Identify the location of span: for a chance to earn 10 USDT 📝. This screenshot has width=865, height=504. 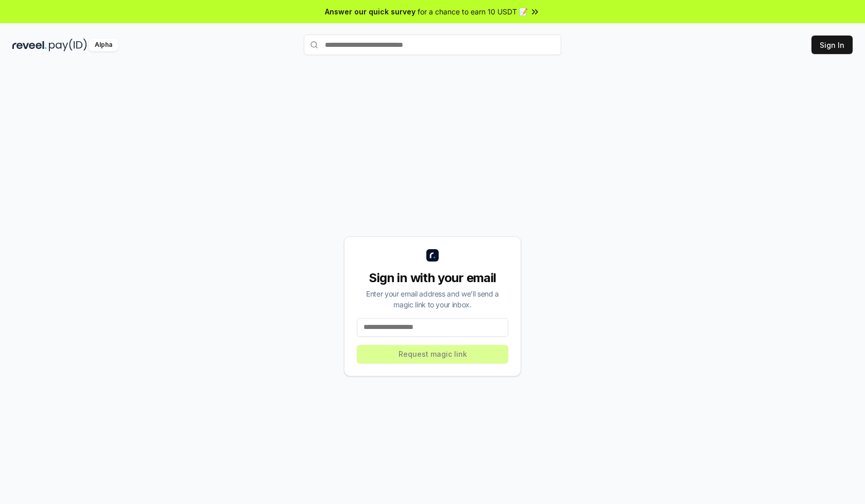
(472, 12).